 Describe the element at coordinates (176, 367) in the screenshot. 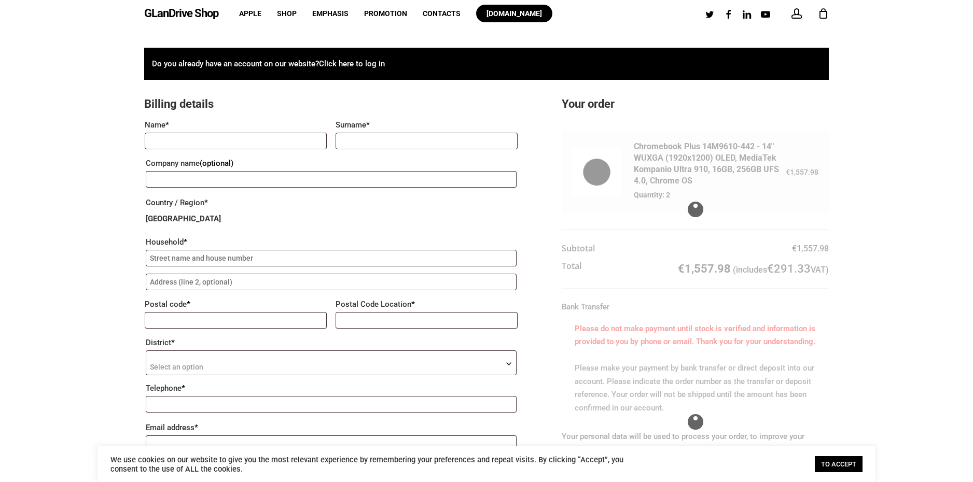

I see `font: Select an option` at that location.